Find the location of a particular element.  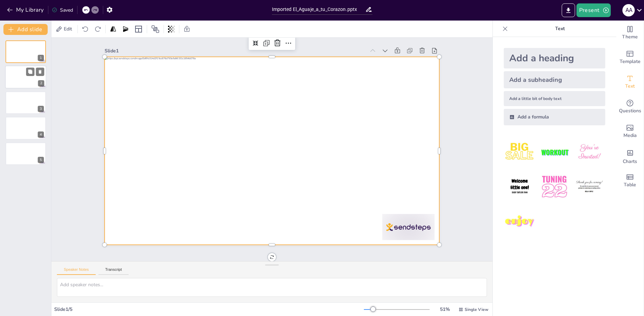

span: Single View is located at coordinates (477, 310).